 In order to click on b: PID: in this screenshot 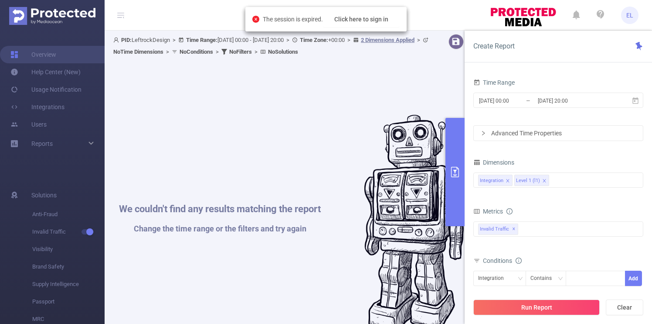, I will do `click(126, 40)`.